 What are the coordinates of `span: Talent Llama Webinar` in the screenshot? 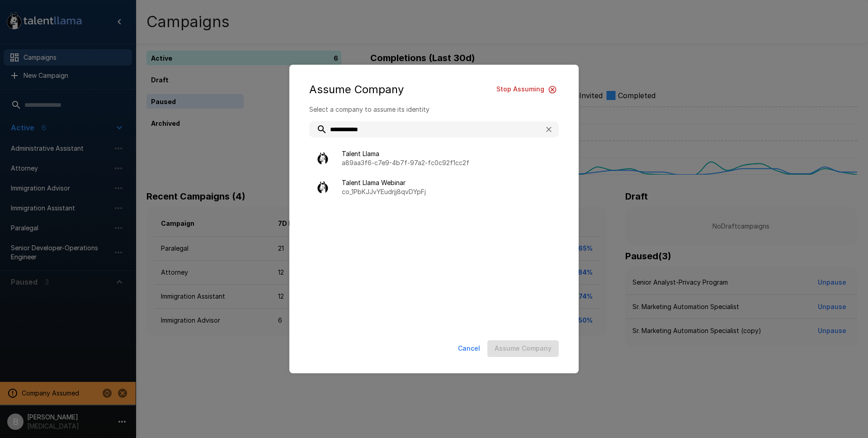 It's located at (447, 183).